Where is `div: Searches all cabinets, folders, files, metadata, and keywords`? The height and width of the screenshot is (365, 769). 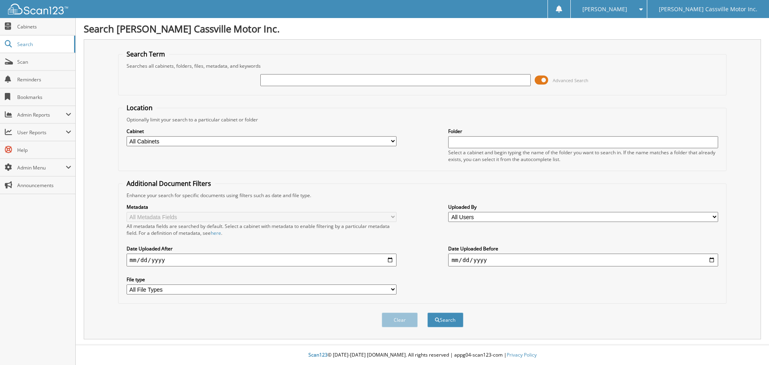 div: Searches all cabinets, folders, files, metadata, and keywords is located at coordinates (423, 66).